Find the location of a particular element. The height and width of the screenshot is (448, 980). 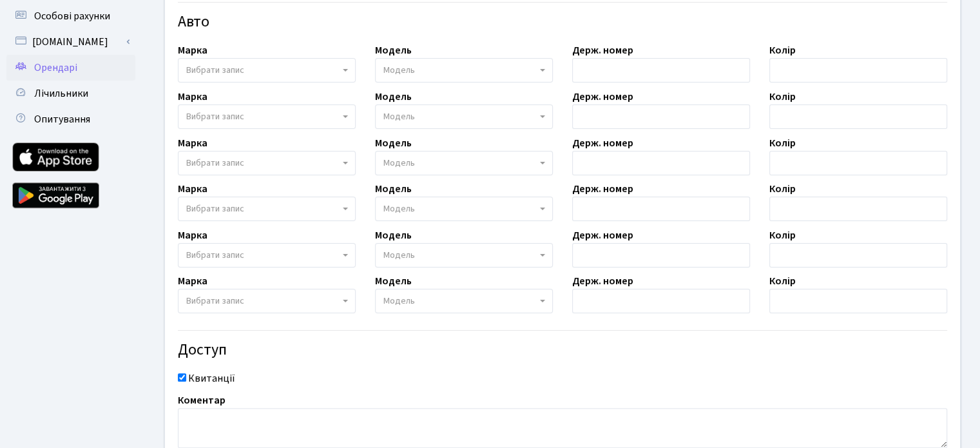

span: Опитування is located at coordinates (62, 119).